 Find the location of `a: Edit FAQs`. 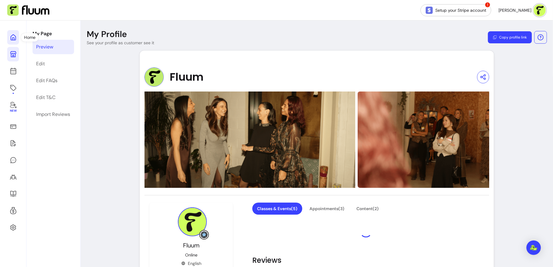

a: Edit FAQs is located at coordinates (53, 81).